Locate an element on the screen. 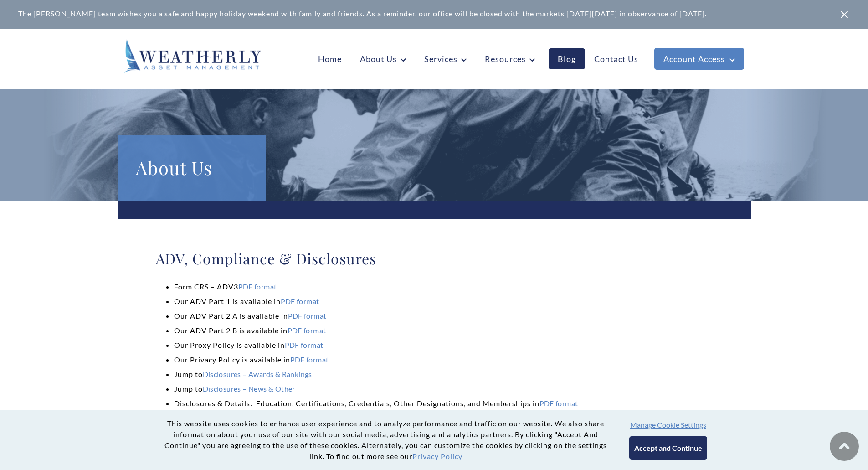  a: Account Access is located at coordinates (699, 59).